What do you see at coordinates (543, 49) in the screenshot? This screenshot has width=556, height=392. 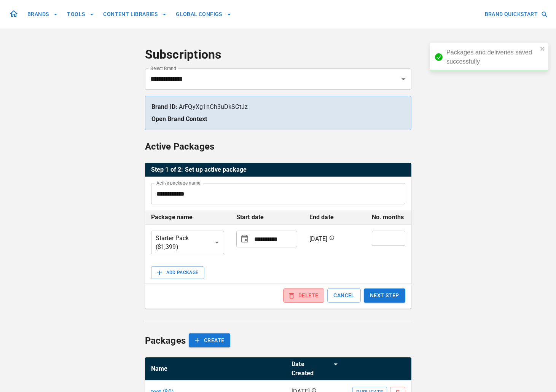 I see `button: close` at bounding box center [543, 49].